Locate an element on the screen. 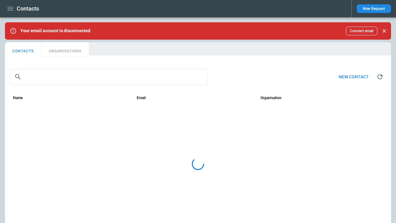  h1: Contacts is located at coordinates (28, 9).